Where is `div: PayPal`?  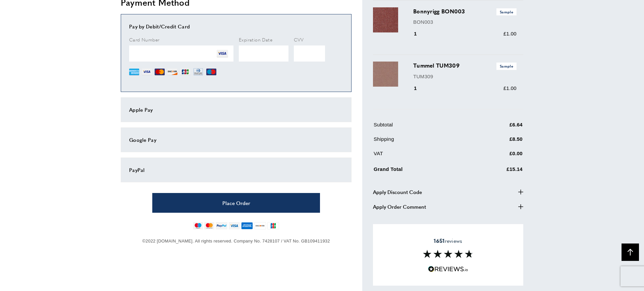 div: PayPal is located at coordinates (236, 170).